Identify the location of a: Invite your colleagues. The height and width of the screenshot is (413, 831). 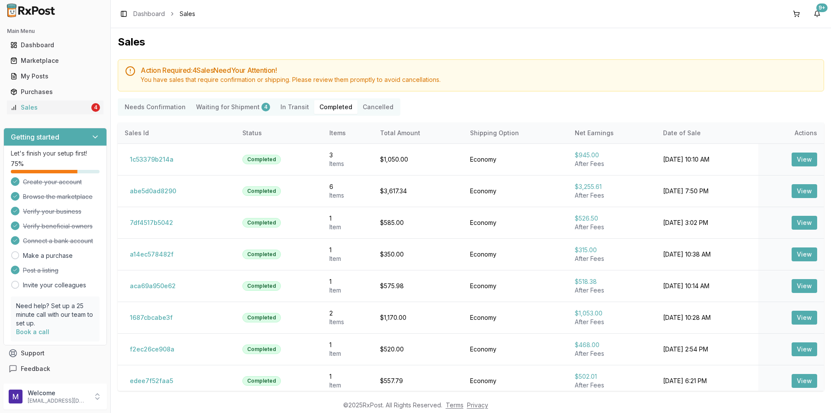
(55, 285).